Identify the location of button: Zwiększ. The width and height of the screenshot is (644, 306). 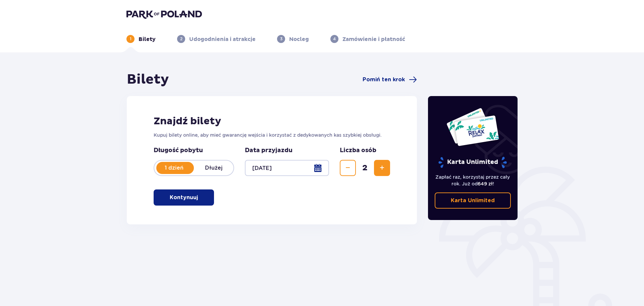
(382, 168).